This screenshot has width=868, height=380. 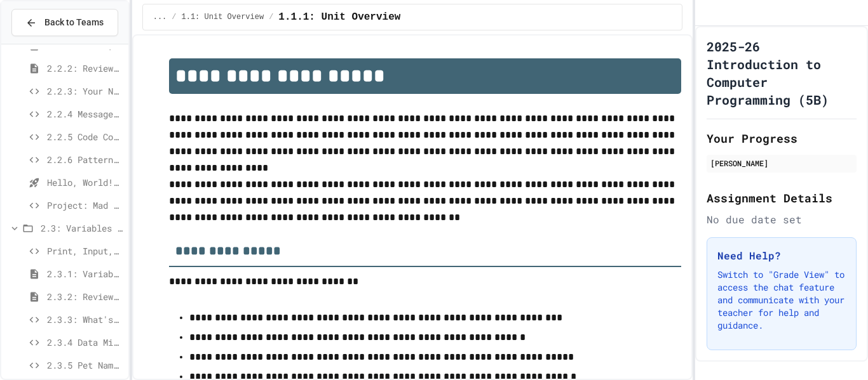 I want to click on button: Back to Teams, so click(x=65, y=22).